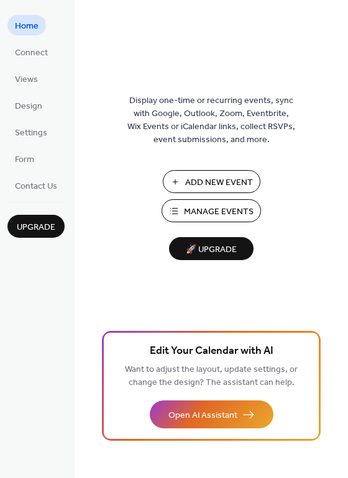 Image resolution: width=348 pixels, height=478 pixels. What do you see at coordinates (29, 105) in the screenshot?
I see `a: Design` at bounding box center [29, 105].